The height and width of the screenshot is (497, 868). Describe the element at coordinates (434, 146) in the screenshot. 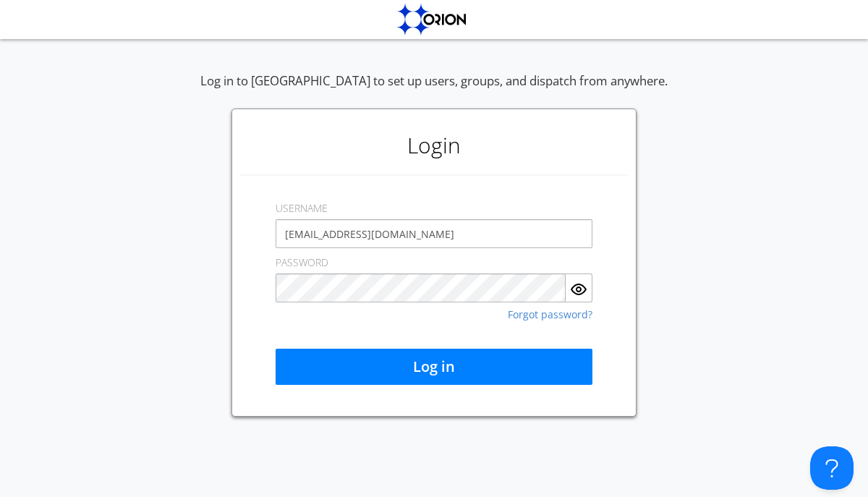

I see `h1: Login` at that location.